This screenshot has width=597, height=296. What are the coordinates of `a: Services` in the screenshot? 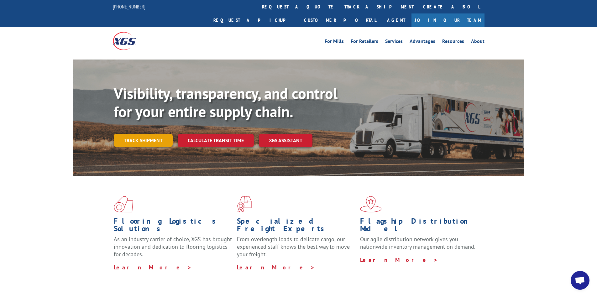 It's located at (394, 42).